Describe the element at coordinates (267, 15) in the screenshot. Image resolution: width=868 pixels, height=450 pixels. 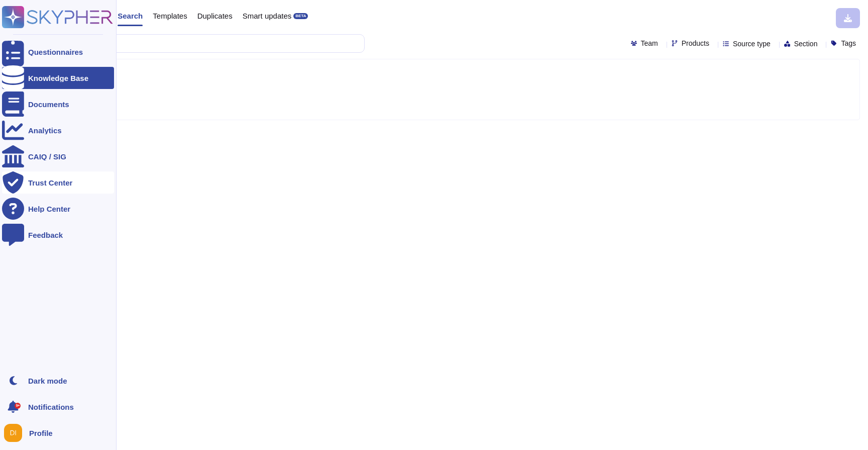
I see `span: Smart updates` at that location.